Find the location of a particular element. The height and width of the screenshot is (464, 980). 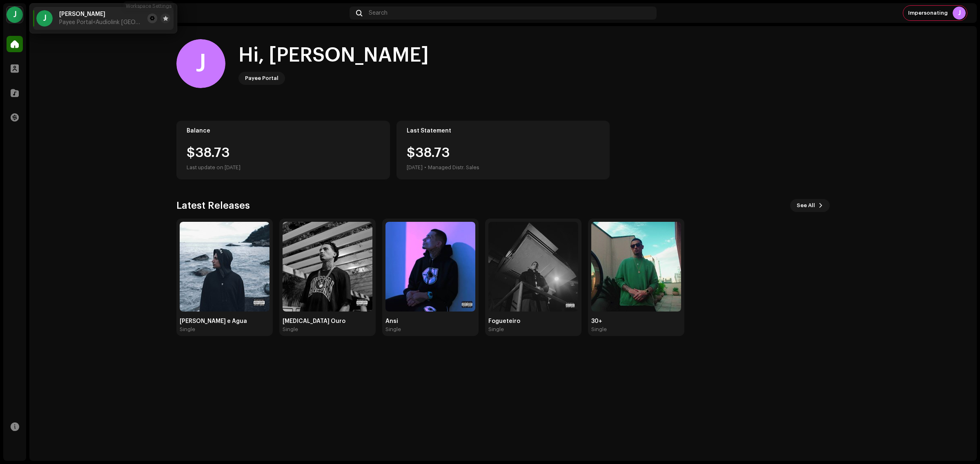

span: Payee Portal <Audiolink Brasil> is located at coordinates (101, 23).